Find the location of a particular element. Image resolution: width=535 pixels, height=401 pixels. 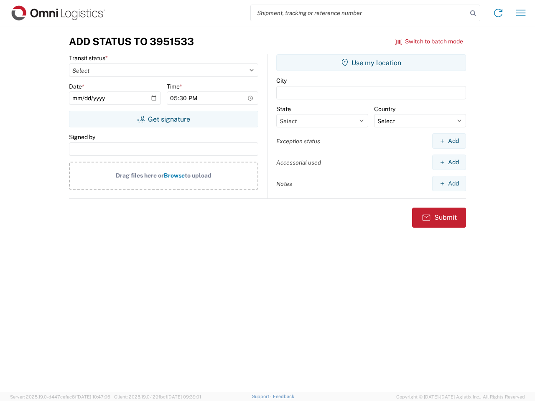

label: Date is located at coordinates (76, 87).